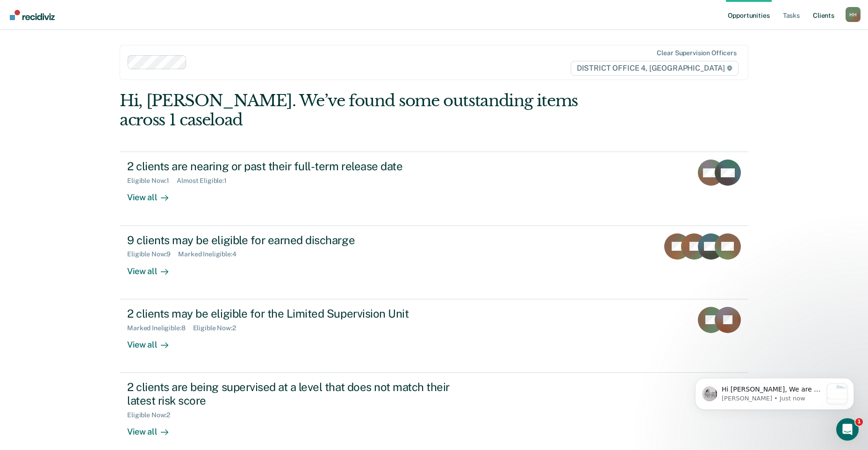 The image size is (868, 450). I want to click on a: 2 clients are nearing or past their full-term release dateEligible Now:1Almost Eligible:1View all, so click(434, 188).